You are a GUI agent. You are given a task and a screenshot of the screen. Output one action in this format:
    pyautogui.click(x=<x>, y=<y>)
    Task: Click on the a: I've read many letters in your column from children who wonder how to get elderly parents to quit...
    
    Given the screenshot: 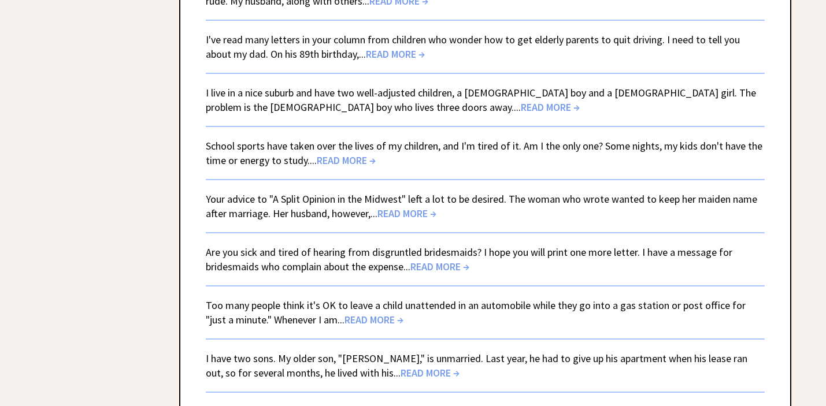 What is the action you would take?
    pyautogui.click(x=473, y=47)
    